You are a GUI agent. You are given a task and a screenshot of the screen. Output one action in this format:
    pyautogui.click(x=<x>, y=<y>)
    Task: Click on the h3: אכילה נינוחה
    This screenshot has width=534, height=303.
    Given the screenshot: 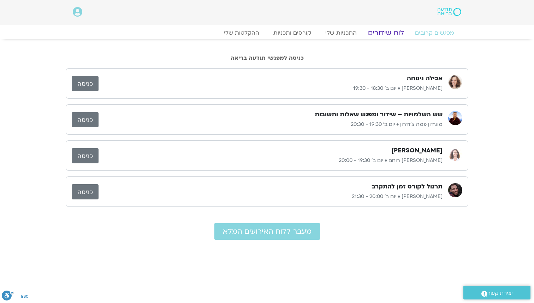 What is the action you would take?
    pyautogui.click(x=425, y=78)
    